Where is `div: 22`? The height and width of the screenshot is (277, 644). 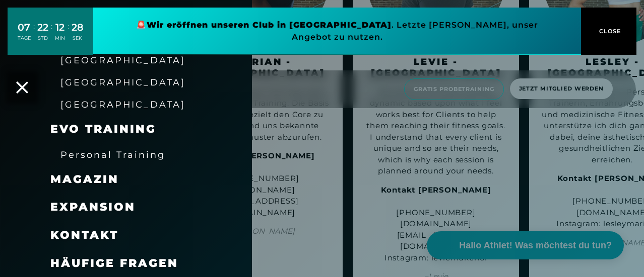
div: 22 is located at coordinates (43, 27).